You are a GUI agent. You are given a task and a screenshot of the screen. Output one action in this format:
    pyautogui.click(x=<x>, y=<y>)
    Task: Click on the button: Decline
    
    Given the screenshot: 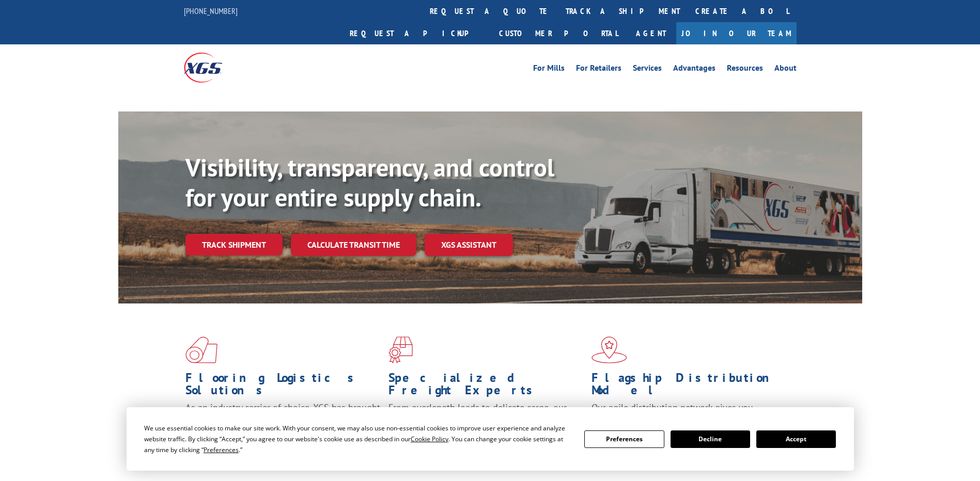 What is the action you would take?
    pyautogui.click(x=710, y=439)
    